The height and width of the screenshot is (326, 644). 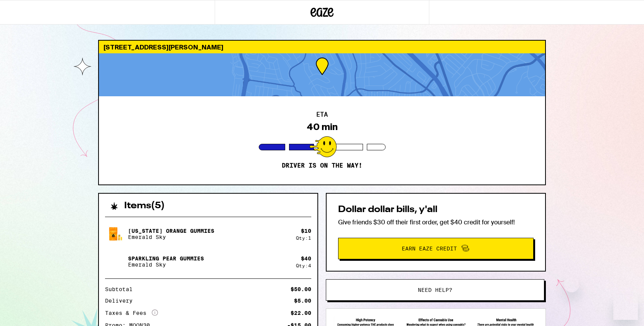 What do you see at coordinates (116, 262) in the screenshot?
I see `img: Sparkling Pear Gummies` at bounding box center [116, 262].